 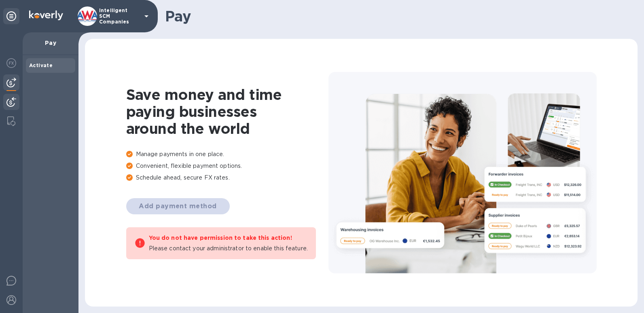 I want to click on p: Schedule ahead, secure FX rates., so click(x=227, y=177).